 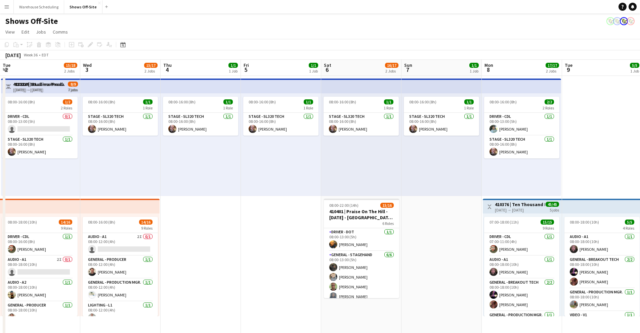 What do you see at coordinates (408, 70) in the screenshot?
I see `span: 7` at bounding box center [408, 70].